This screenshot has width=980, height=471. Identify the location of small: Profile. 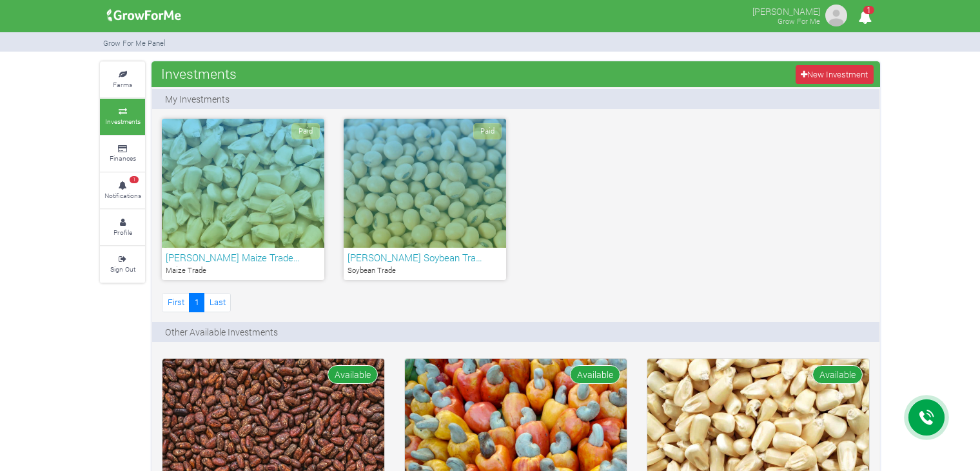
(123, 232).